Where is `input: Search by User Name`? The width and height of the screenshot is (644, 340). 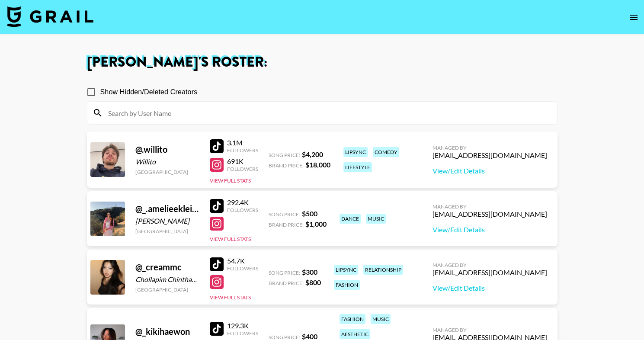 input: Search by User Name is located at coordinates (327, 113).